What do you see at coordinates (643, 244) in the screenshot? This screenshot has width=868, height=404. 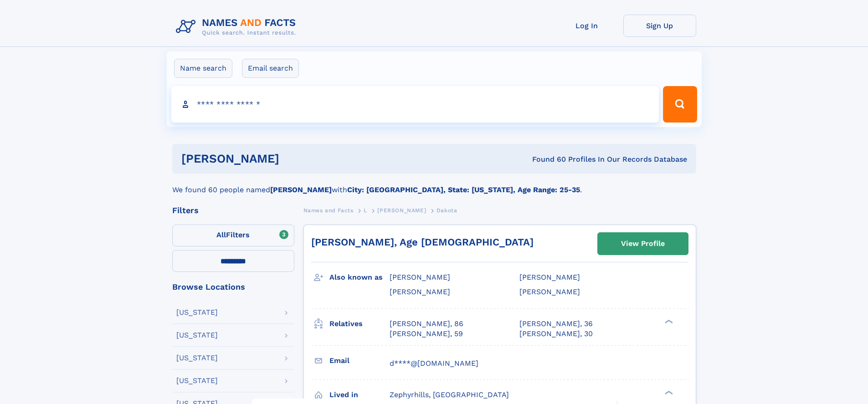 I see `div: View Profile` at bounding box center [643, 244].